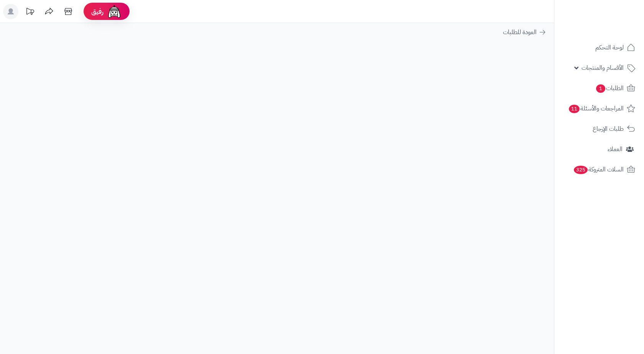  I want to click on a: طلبات الإرجاع, so click(599, 129).